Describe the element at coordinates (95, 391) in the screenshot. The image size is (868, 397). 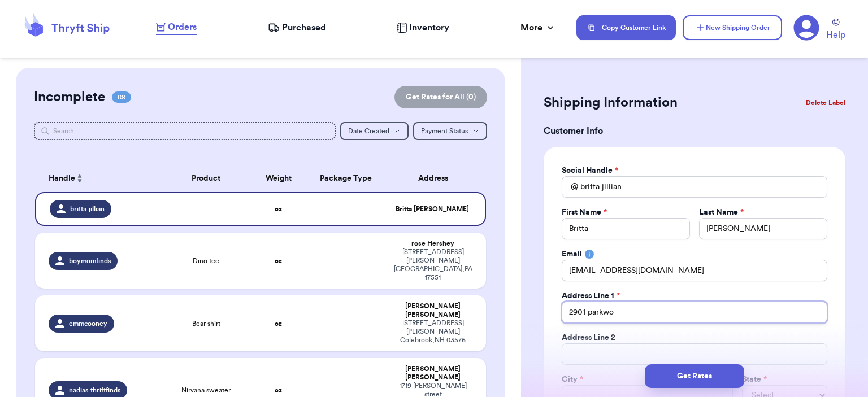
I see `span: nadias.thriftfinds` at that location.